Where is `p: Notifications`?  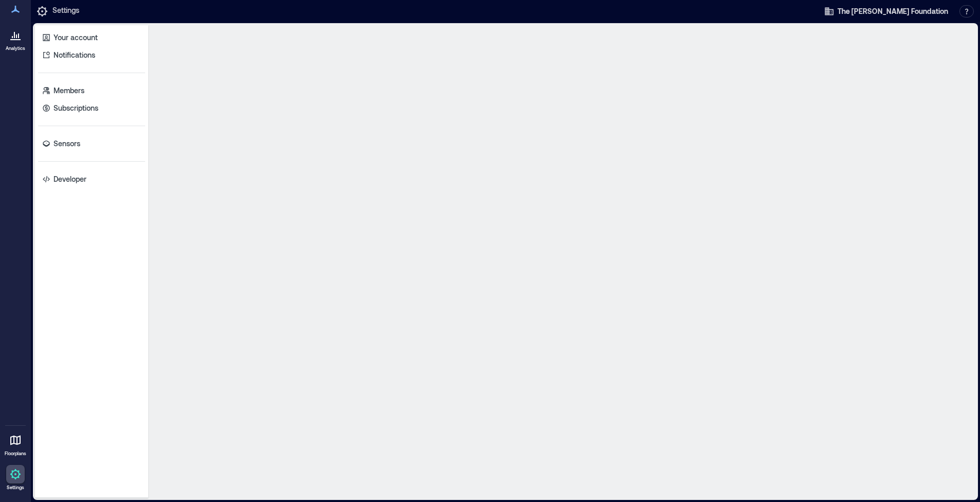 p: Notifications is located at coordinates (74, 56).